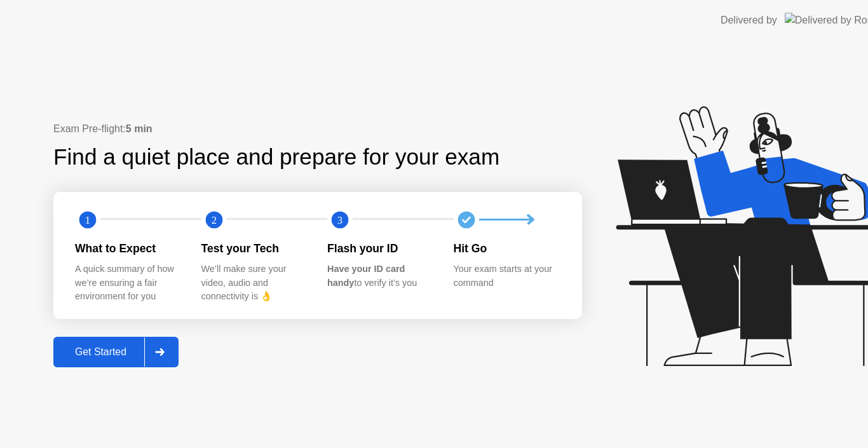 The image size is (868, 448). I want to click on div: Your exam starts at your command, so click(507, 276).